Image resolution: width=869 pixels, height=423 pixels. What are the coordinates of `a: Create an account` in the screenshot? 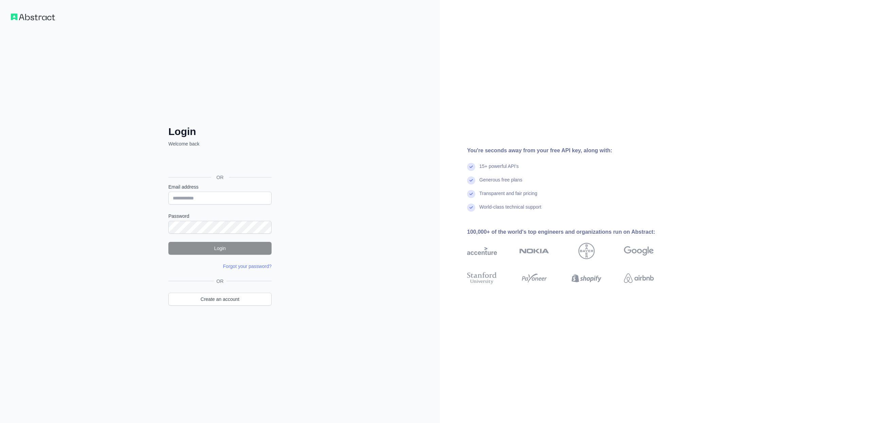 It's located at (220, 299).